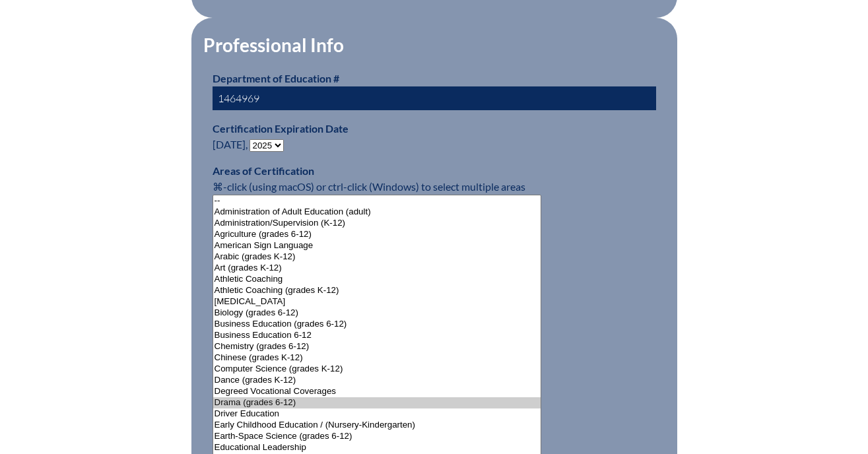 Image resolution: width=868 pixels, height=454 pixels. I want to click on option: Dance (grades K-12), so click(377, 380).